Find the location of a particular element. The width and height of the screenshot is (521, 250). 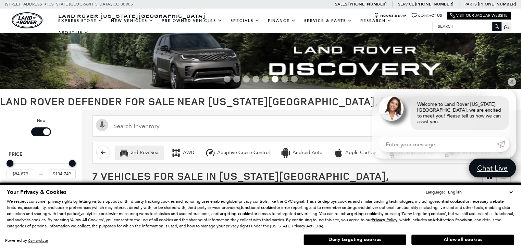

strong: essential cookies is located at coordinates (448, 201).